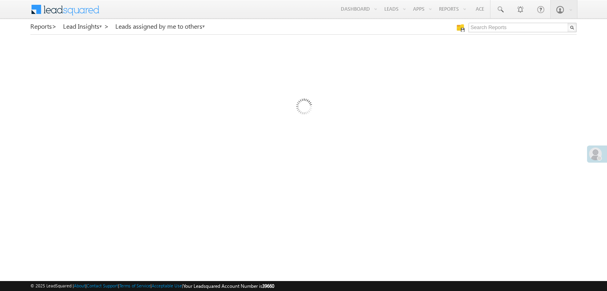 The width and height of the screenshot is (607, 291). What do you see at coordinates (229, 286) in the screenshot?
I see `span: Your Leadsquared Account Number is` at bounding box center [229, 286].